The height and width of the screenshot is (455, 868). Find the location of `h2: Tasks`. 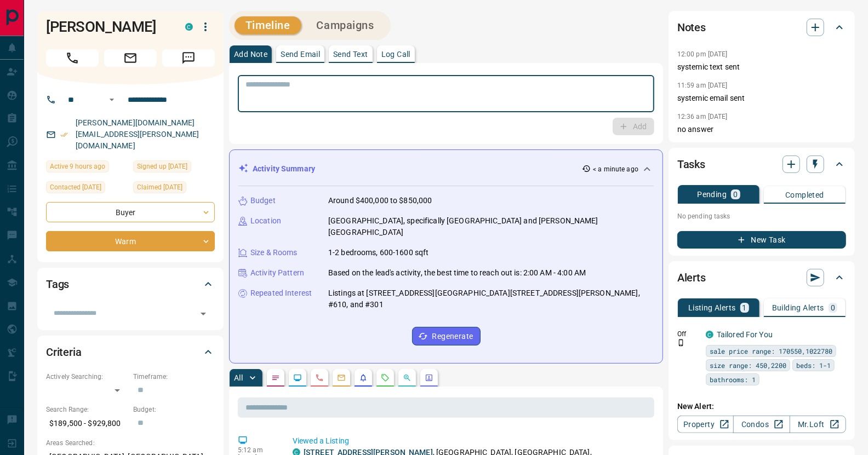

h2: Tasks is located at coordinates (691, 164).